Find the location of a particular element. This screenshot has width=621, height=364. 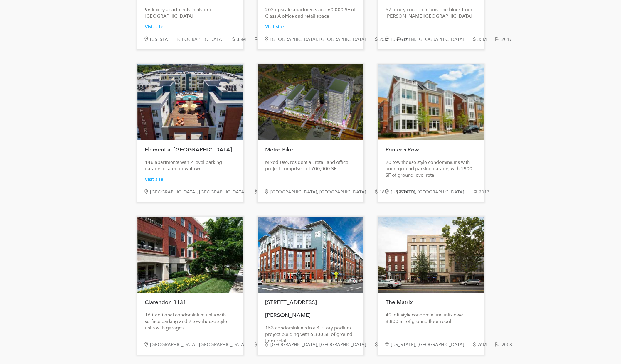

div: Mixed-Use, residential, retail and office project comprised of 700,000 SF is located at coordinates (310, 165).